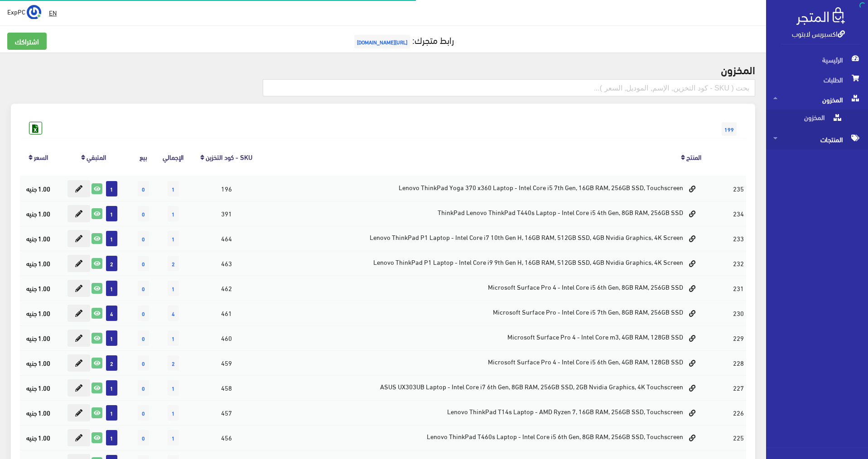 This screenshot has height=459, width=868. Describe the element at coordinates (53, 12) in the screenshot. I see `u: EN` at that location.